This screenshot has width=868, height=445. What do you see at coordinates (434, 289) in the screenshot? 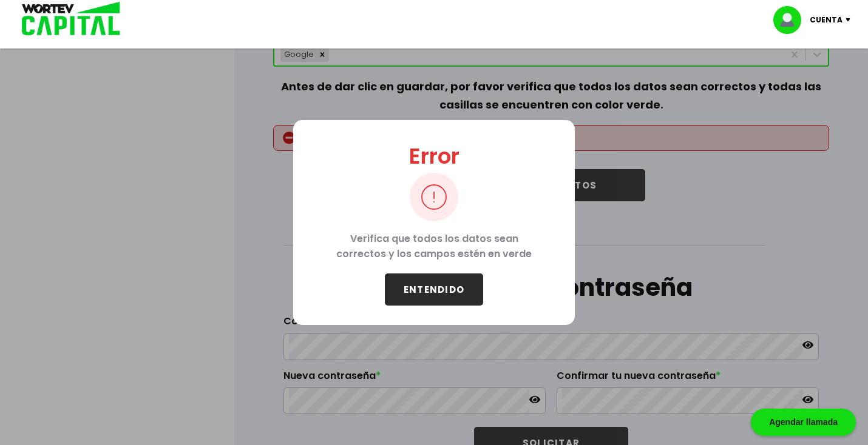
I see `button: ENTENDIDO` at bounding box center [434, 289].